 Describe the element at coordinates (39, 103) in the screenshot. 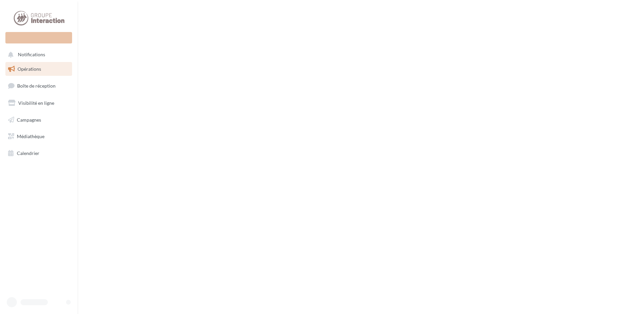

I see `a: Visibilité en ligne` at that location.